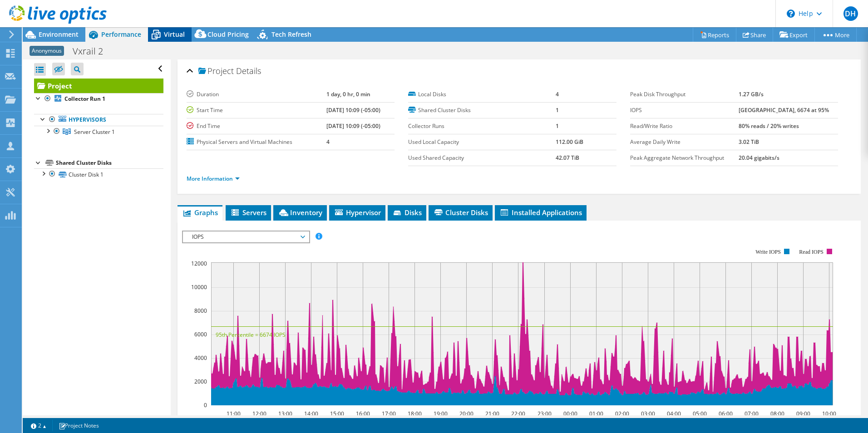 The height and width of the screenshot is (433, 868). What do you see at coordinates (684, 95) in the screenshot?
I see `label: Peak Disk Throughput` at bounding box center [684, 95].